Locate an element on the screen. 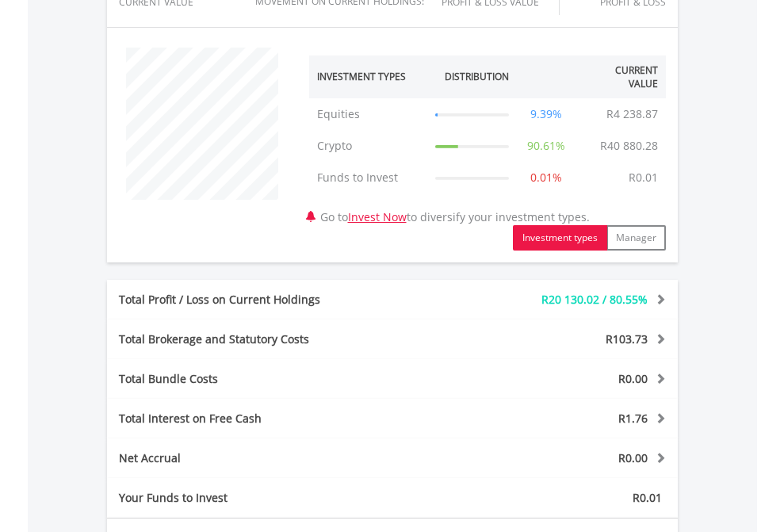 The width and height of the screenshot is (784, 532). td: R0.01 is located at coordinates (643, 177).